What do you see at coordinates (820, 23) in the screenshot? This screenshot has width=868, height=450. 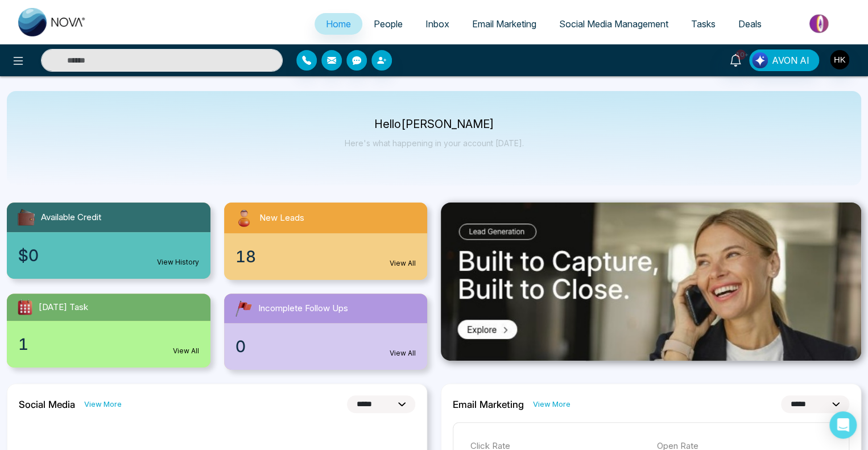 I see `img: Market-place.gif` at bounding box center [820, 23].